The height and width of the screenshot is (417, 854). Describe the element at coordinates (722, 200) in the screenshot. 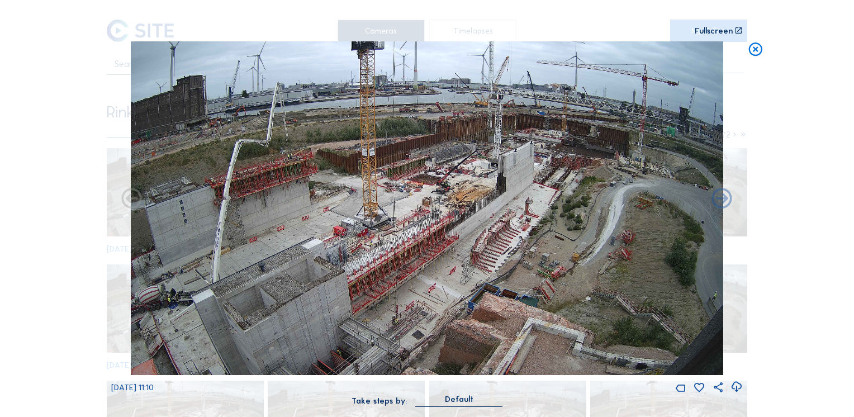

I see `i: Back` at that location.